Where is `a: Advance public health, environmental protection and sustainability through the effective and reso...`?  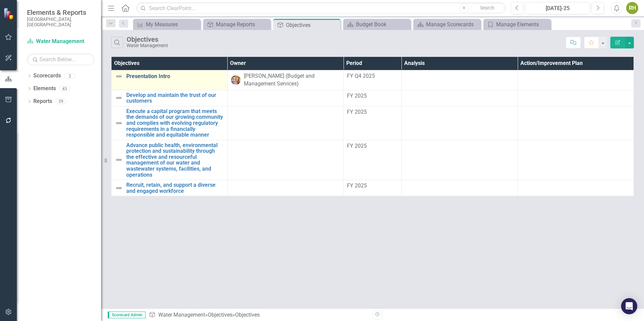
a: Advance public health, environmental protection and sustainability through the effective and reso... is located at coordinates (175, 160).